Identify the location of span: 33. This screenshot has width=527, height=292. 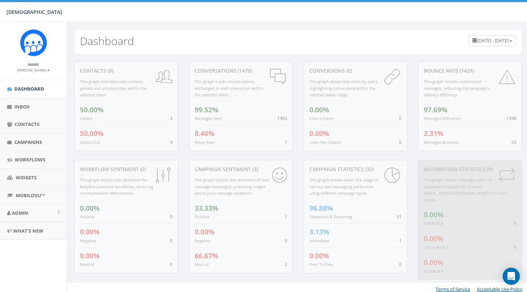
(514, 142).